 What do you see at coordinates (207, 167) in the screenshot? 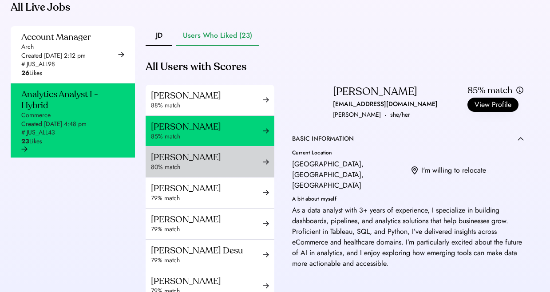
I see `div: 80% match` at bounding box center [207, 167].